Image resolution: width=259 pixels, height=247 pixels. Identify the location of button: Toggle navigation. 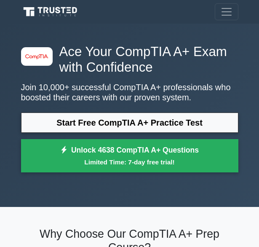
(227, 12).